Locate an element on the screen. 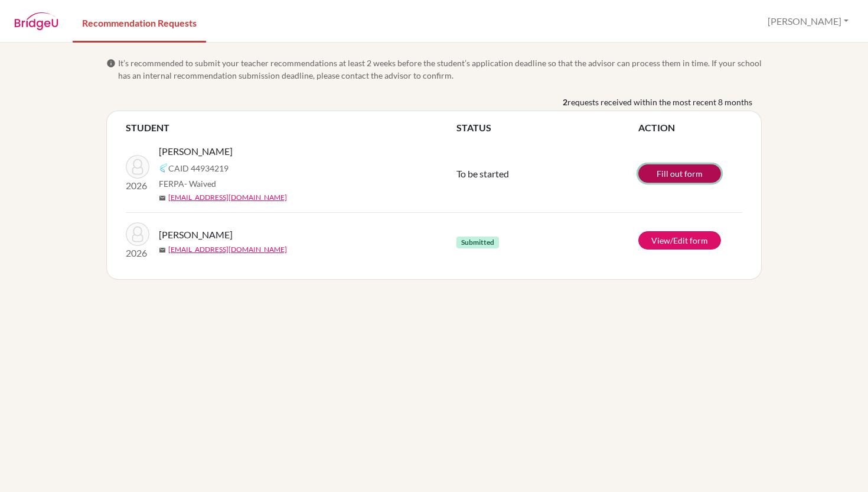 The width and height of the screenshot is (868, 492). span: - Waived is located at coordinates (201, 183).